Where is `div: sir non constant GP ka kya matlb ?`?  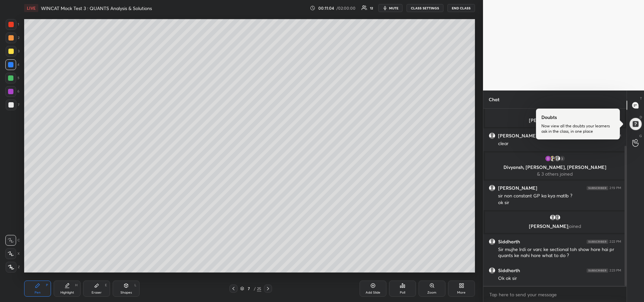
div: sir non constant GP ka kya matlb ? is located at coordinates (559, 196).